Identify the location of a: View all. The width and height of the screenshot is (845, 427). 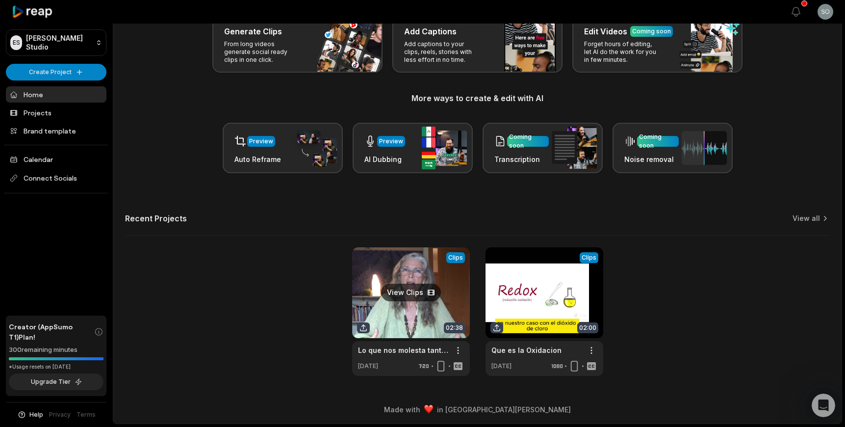
(806, 218).